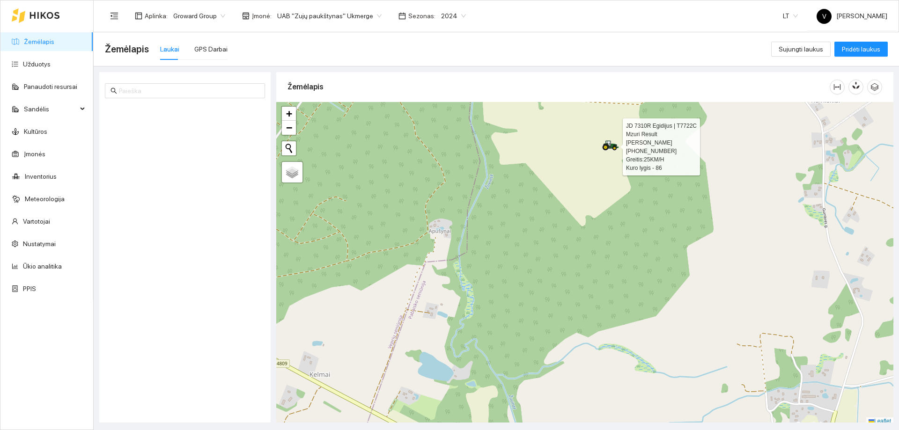 Image resolution: width=899 pixels, height=430 pixels. What do you see at coordinates (44, 199) in the screenshot?
I see `a: Meteorologija` at bounding box center [44, 199].